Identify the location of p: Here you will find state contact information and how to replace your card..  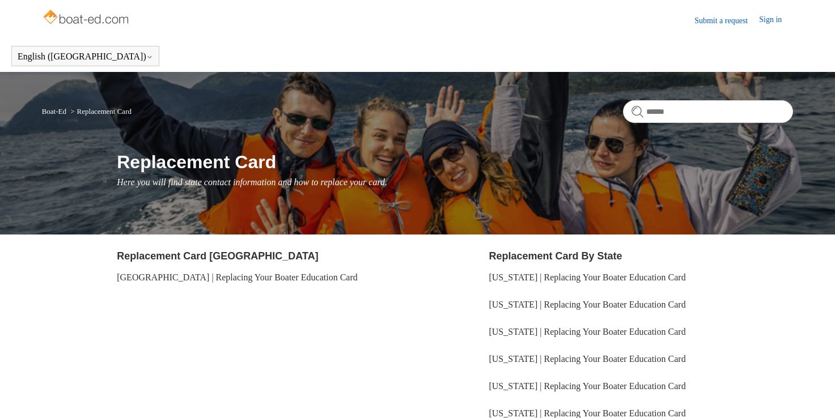
(455, 183).